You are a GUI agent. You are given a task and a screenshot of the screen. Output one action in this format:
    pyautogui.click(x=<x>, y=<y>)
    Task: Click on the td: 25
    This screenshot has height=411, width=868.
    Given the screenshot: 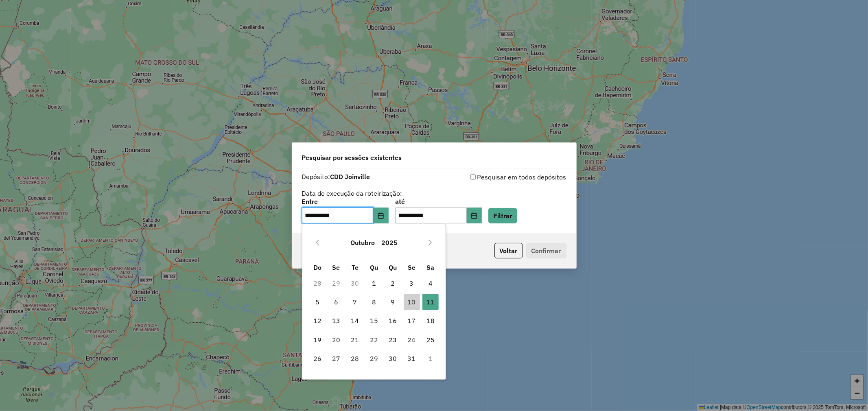 What is the action you would take?
    pyautogui.click(x=431, y=339)
    